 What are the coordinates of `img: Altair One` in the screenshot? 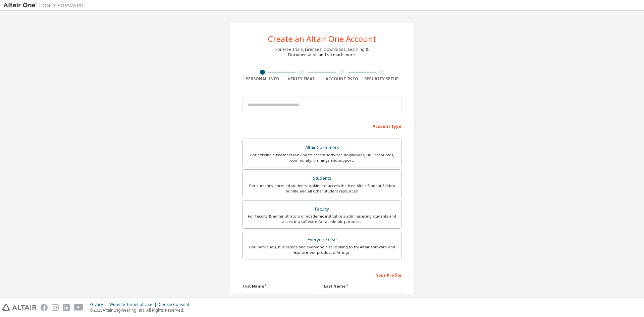 It's located at (45, 6).